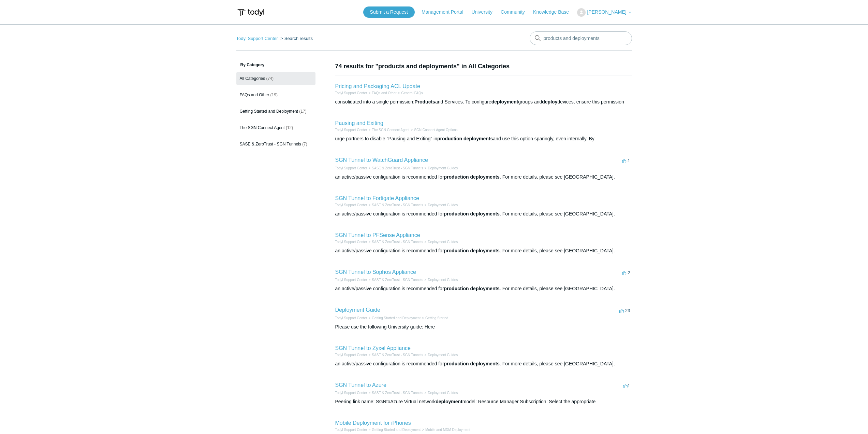 The height and width of the screenshot is (434, 868). I want to click on span: (12), so click(289, 128).